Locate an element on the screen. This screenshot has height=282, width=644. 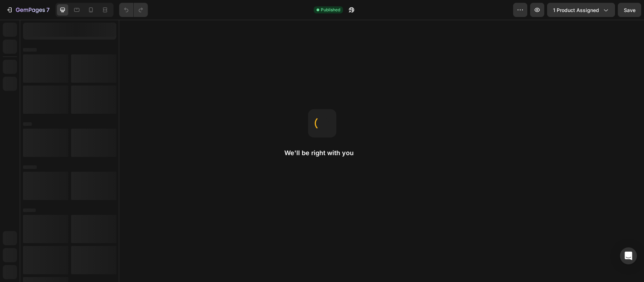
h2: We'll be right with you is located at coordinates (322, 153).